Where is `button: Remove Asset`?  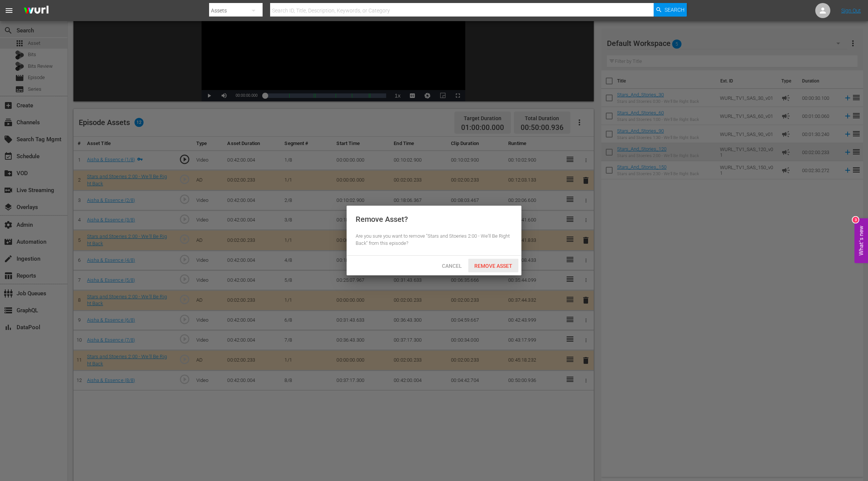
button: Remove Asset is located at coordinates (493, 265).